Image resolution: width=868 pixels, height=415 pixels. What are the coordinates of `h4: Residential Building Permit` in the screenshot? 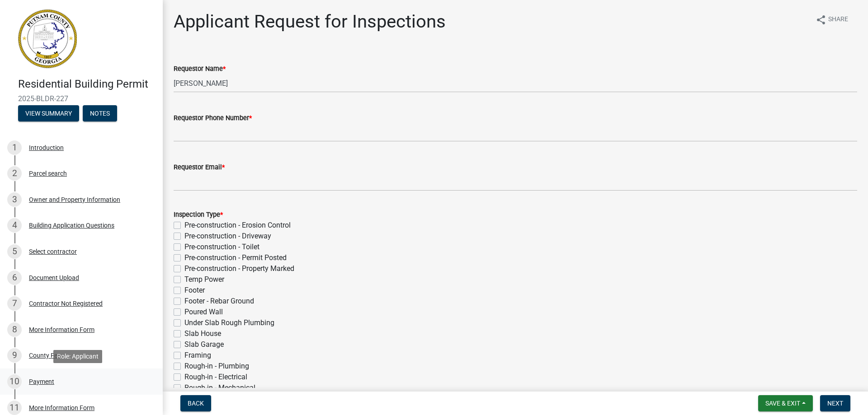 It's located at (87, 84).